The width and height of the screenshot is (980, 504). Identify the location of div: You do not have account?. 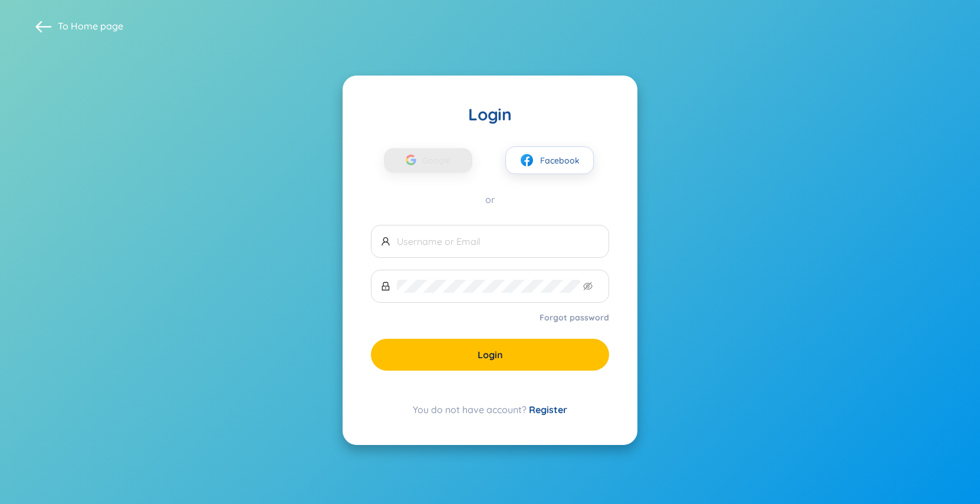
(490, 410).